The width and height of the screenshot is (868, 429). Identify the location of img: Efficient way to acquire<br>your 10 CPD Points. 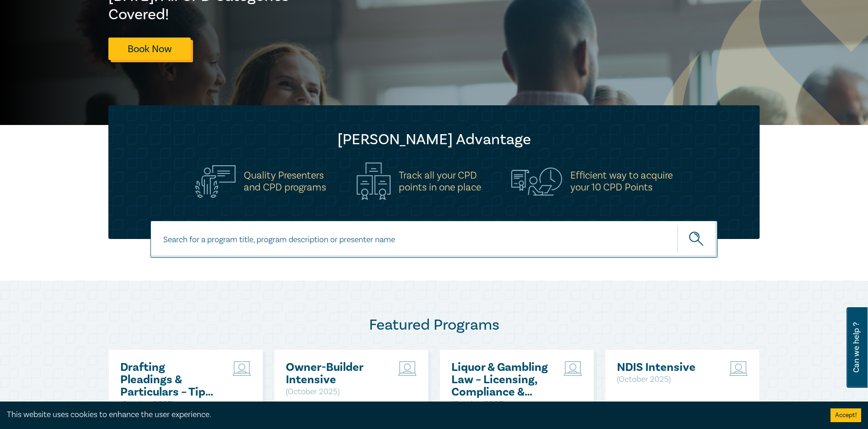
(536, 181).